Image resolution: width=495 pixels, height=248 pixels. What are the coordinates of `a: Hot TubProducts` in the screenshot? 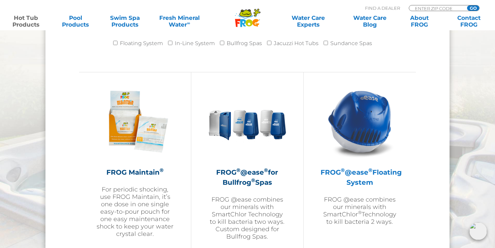 It's located at (26, 21).